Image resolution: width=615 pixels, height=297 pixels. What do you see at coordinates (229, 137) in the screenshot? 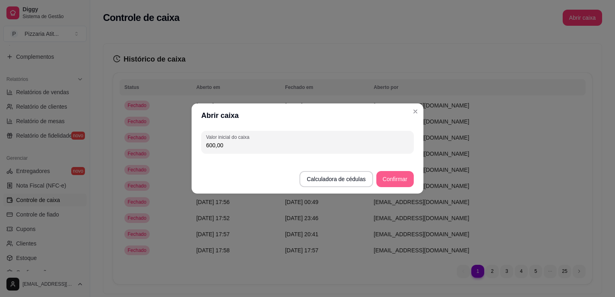
I see `label: Valor inicial do caixa` at bounding box center [229, 137].